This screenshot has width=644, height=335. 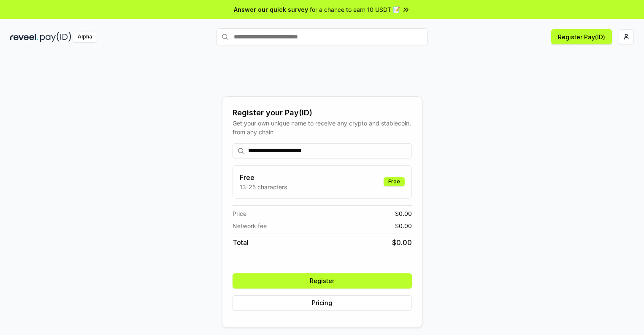 I want to click on div: Register your Pay(ID), so click(x=322, y=112).